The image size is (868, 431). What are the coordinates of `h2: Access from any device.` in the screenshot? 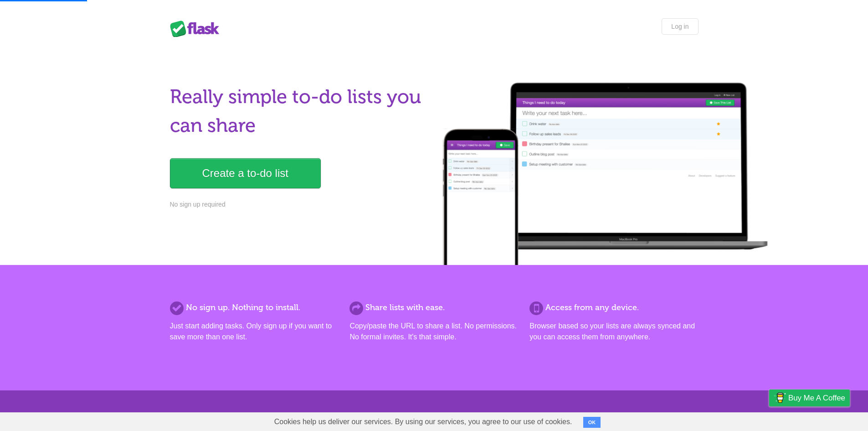 It's located at (614, 307).